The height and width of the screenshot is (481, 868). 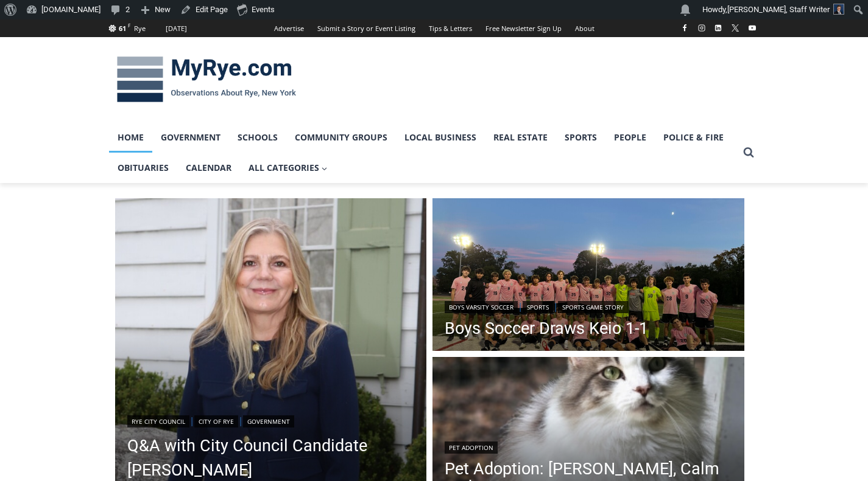 What do you see at coordinates (139, 28) in the screenshot?
I see `div: Rye` at bounding box center [139, 28].